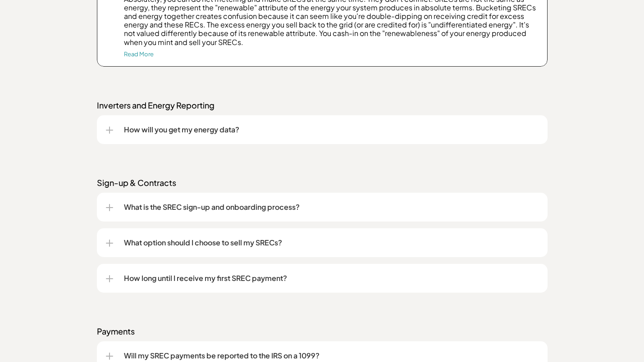 Image resolution: width=644 pixels, height=362 pixels. Describe the element at coordinates (322, 332) in the screenshot. I see `p: Payments` at that location.